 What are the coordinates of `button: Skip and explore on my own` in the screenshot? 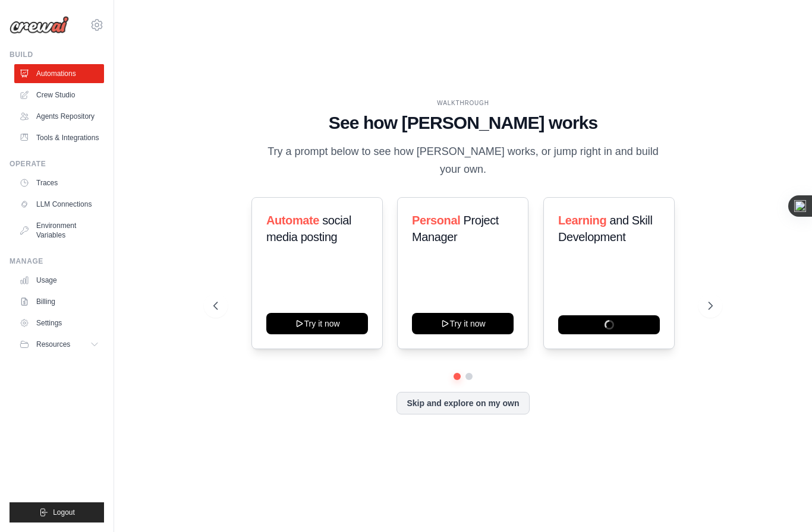 It's located at (463, 404).